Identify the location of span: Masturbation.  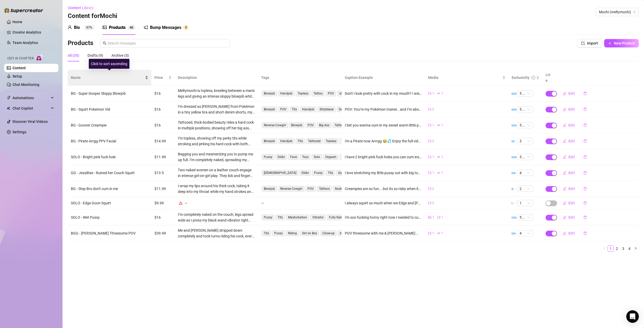
(298, 218).